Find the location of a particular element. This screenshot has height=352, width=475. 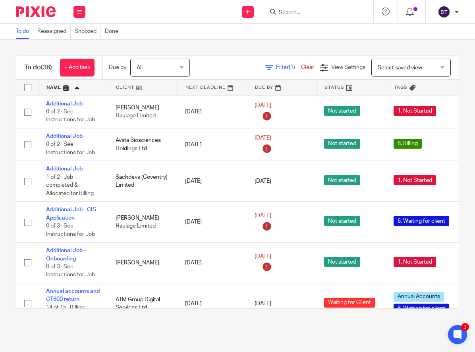

span: Waiting for Client is located at coordinates (349, 303).